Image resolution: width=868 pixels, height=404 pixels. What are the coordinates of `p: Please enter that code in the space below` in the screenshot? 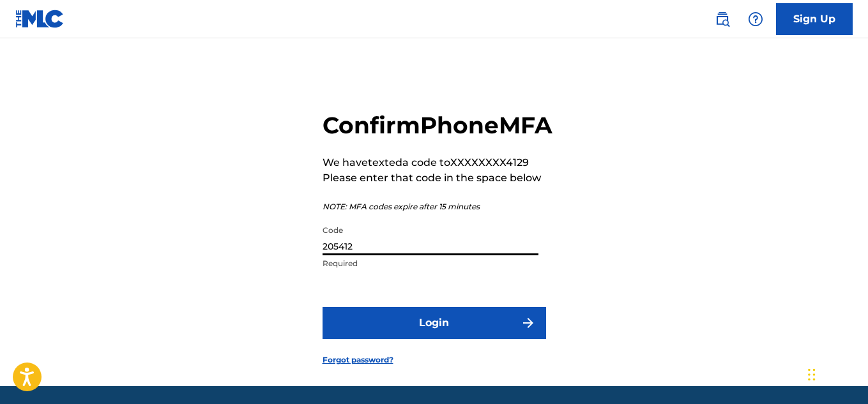 It's located at (437, 178).